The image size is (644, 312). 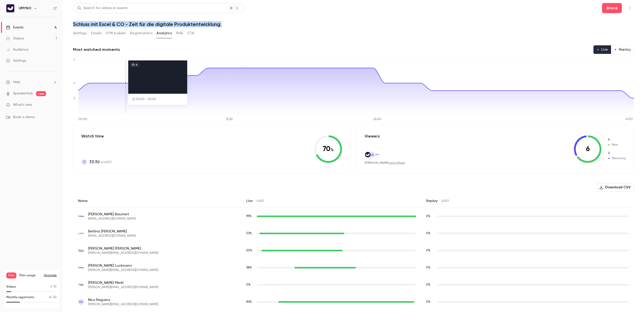 What do you see at coordinates (157, 201) in the screenshot?
I see `div: Name` at bounding box center [157, 201].